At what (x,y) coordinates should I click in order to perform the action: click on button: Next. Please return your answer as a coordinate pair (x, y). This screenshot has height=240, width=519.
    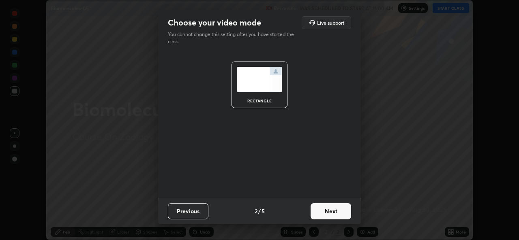
    Looking at the image, I should click on (331, 212).